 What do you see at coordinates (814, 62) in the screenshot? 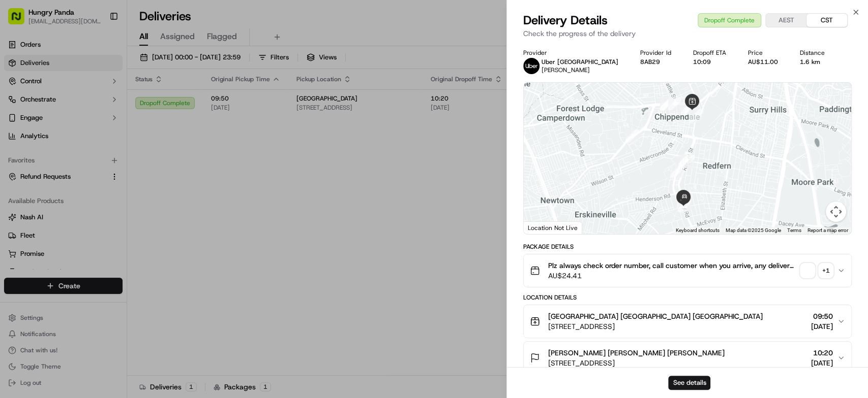
I see `div: 1.6 km` at bounding box center [814, 62].